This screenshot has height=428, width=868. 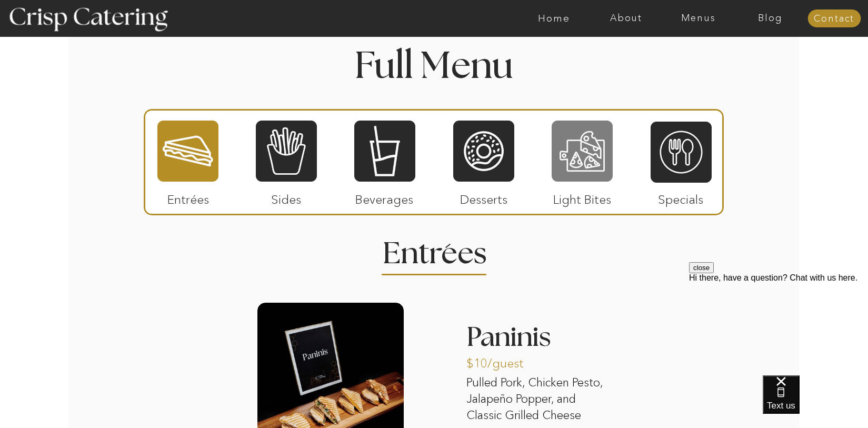 What do you see at coordinates (771, 18) in the screenshot?
I see `a: Blog` at bounding box center [771, 18].